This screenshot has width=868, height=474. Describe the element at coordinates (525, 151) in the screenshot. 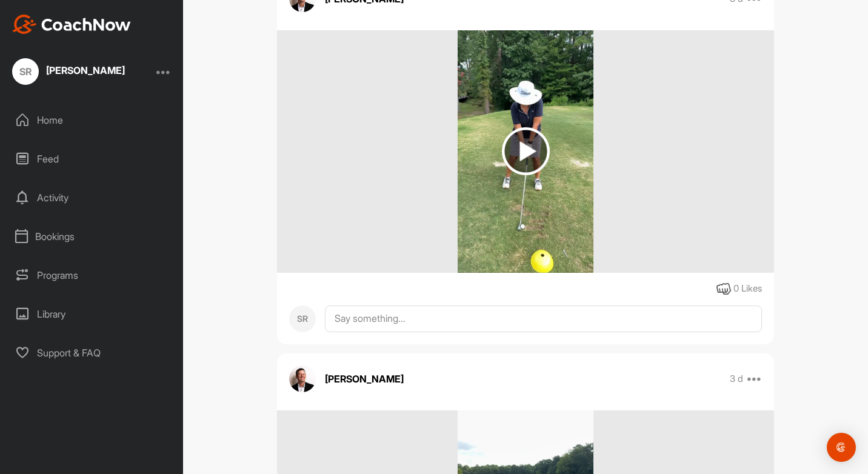

I see `img: play` at that location.